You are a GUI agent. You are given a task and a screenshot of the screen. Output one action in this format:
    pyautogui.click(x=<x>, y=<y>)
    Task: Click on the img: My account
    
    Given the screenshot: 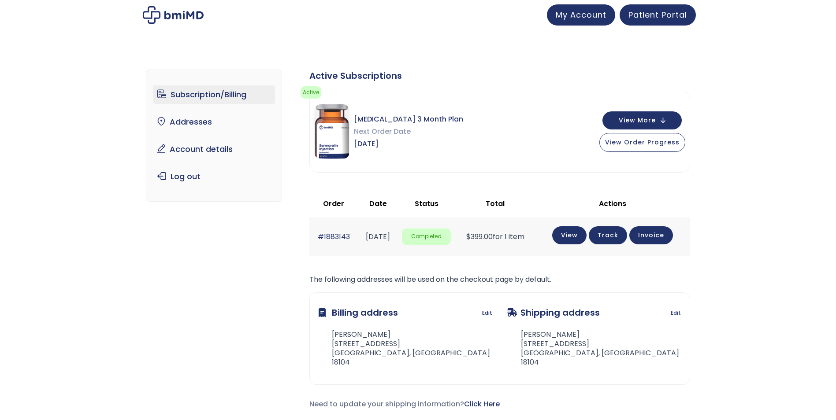 What is the action you would take?
    pyautogui.click(x=173, y=15)
    